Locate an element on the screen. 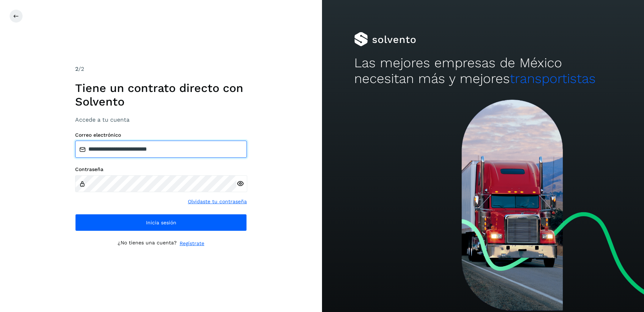 The image size is (644, 312). span: 2 is located at coordinates (77, 69).